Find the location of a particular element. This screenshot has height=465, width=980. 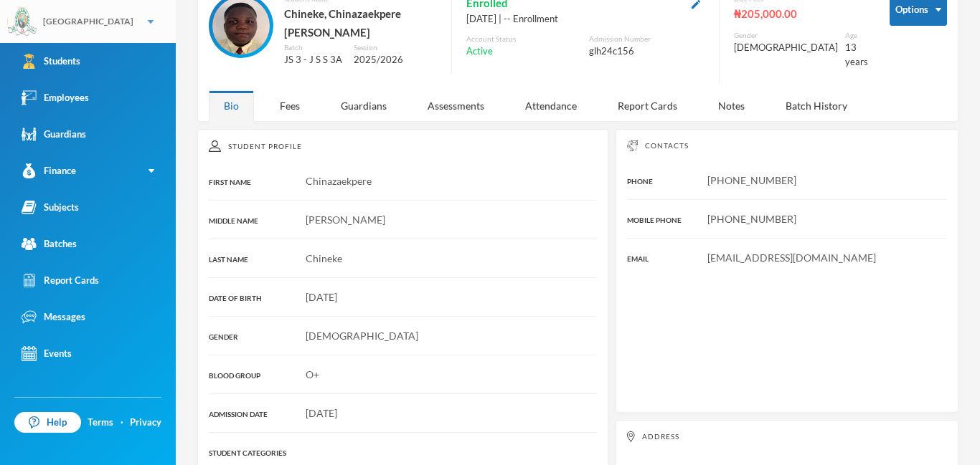

div: Fees is located at coordinates (290, 106).